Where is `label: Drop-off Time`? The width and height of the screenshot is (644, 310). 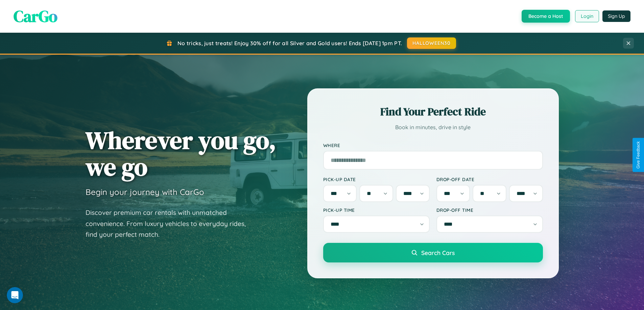 label: Drop-off Time is located at coordinates (489, 210).